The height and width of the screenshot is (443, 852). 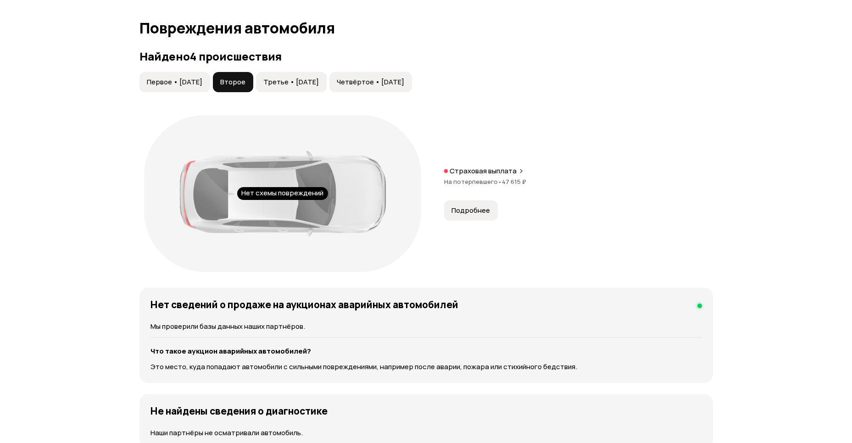 What do you see at coordinates (426, 367) in the screenshot?
I see `p: Это место, куда попадают автомобили с сильными повреждениями, например после аварии, пожара или с...` at bounding box center [426, 367].